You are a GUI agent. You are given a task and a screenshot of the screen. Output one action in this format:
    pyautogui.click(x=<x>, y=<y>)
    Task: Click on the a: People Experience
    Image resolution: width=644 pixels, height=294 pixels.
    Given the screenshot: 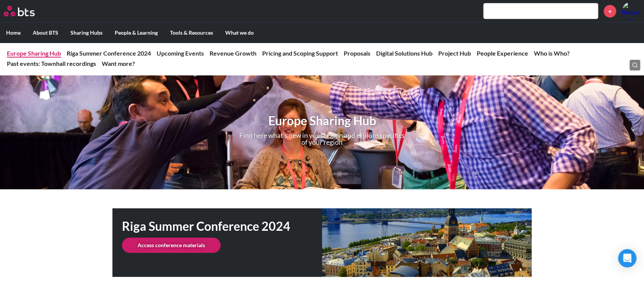 What is the action you would take?
    pyautogui.click(x=502, y=53)
    